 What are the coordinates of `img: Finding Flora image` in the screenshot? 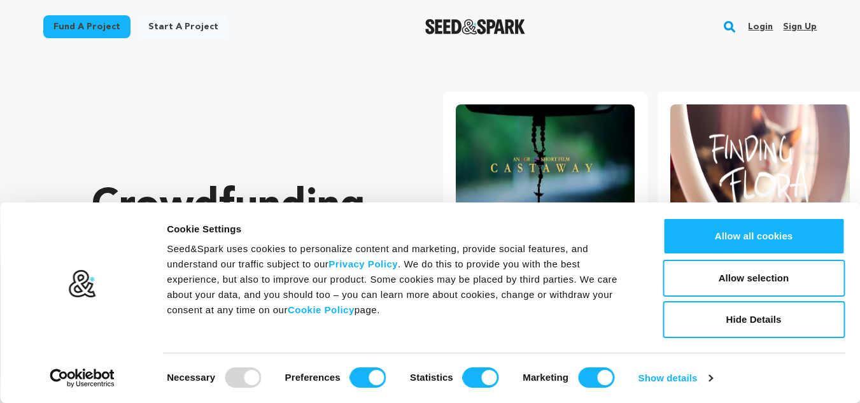 It's located at (760, 166).